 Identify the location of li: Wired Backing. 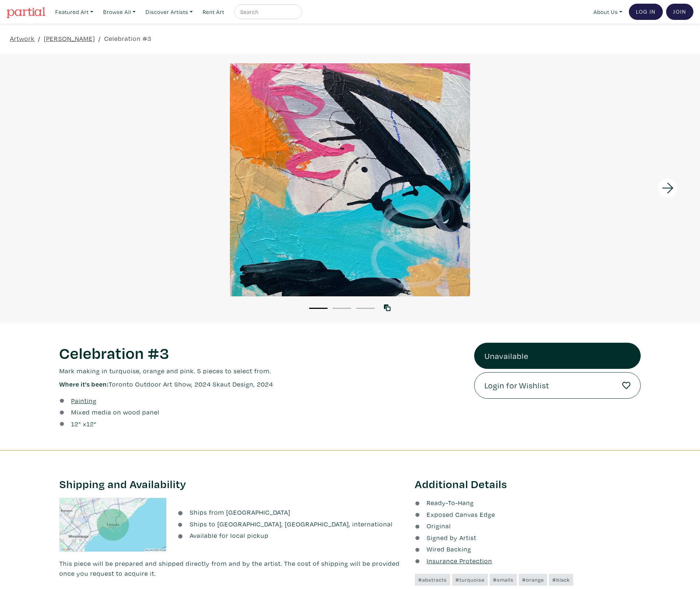
(528, 549).